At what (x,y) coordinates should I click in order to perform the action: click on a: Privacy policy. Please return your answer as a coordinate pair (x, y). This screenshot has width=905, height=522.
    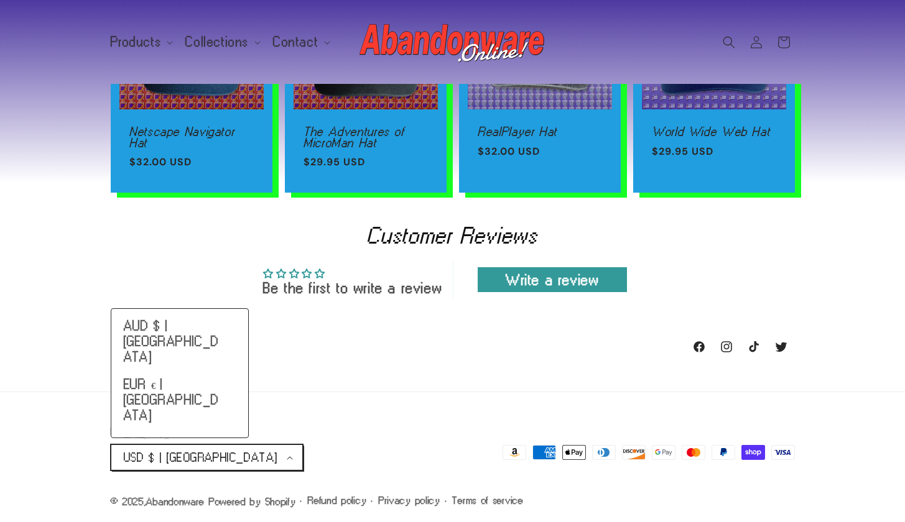
    Looking at the image, I should click on (409, 501).